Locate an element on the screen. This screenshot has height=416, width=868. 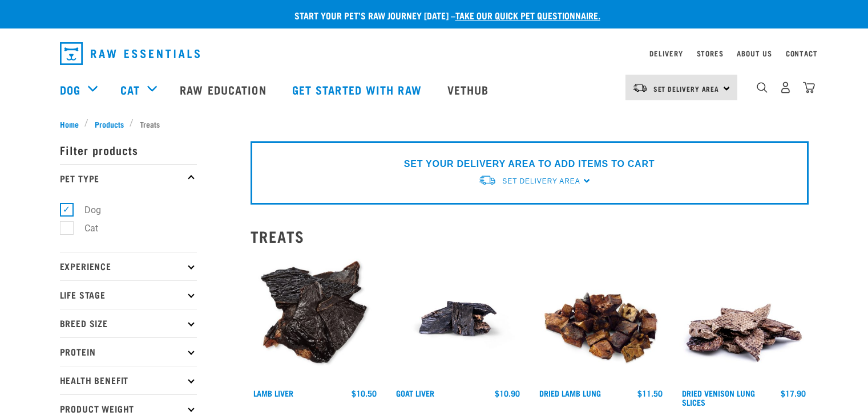
label: Dog is located at coordinates (86, 209).